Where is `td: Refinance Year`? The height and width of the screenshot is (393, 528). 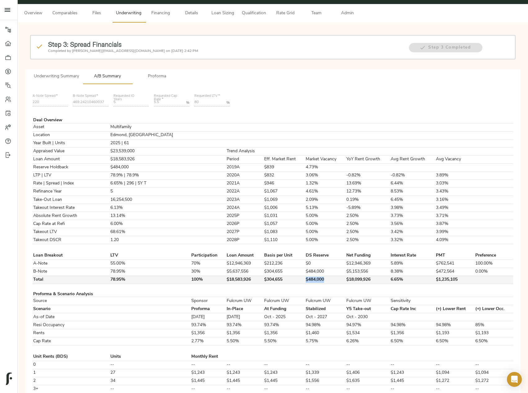
td: Refinance Year is located at coordinates (71, 192).